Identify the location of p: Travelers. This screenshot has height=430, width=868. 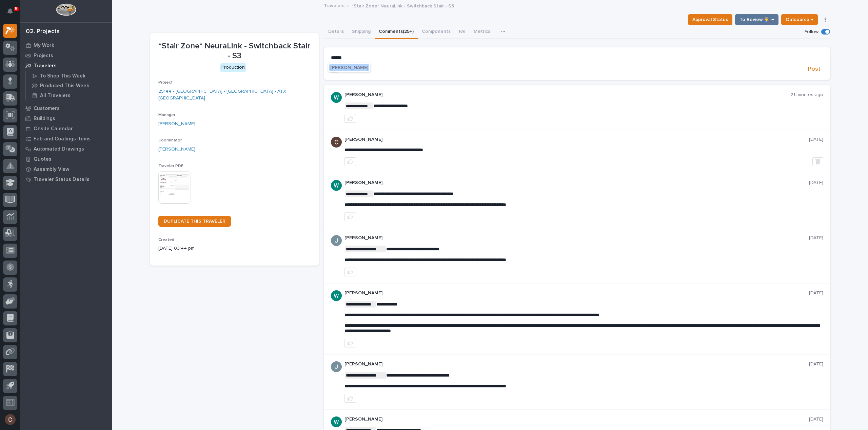
(45, 66).